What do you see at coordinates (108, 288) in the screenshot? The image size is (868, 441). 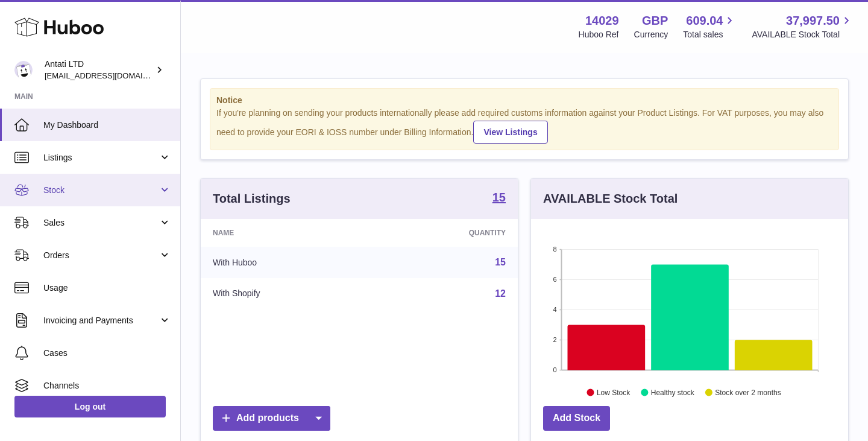 I see `span: Usage` at bounding box center [108, 288].